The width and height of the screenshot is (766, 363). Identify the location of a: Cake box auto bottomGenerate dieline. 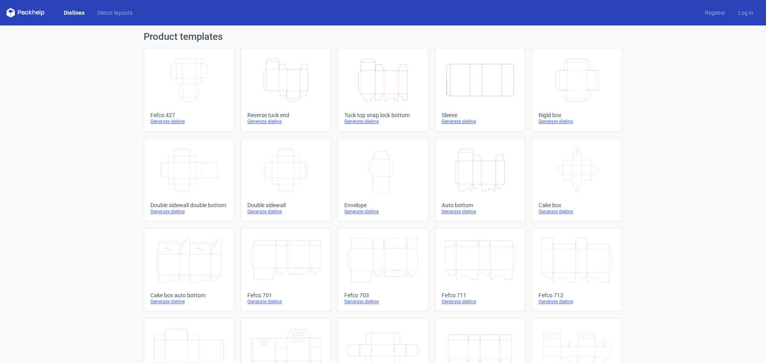
(189, 270).